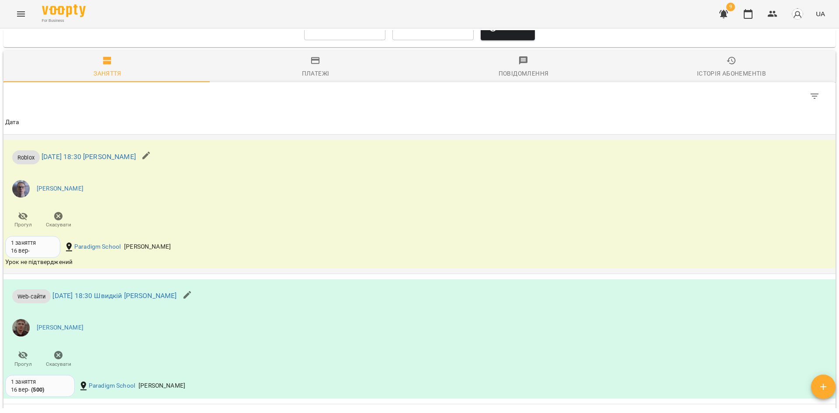 Image resolution: width=839 pixels, height=413 pixels. Describe the element at coordinates (281, 262) in the screenshot. I see `div: Урок не підтверджений` at that location.